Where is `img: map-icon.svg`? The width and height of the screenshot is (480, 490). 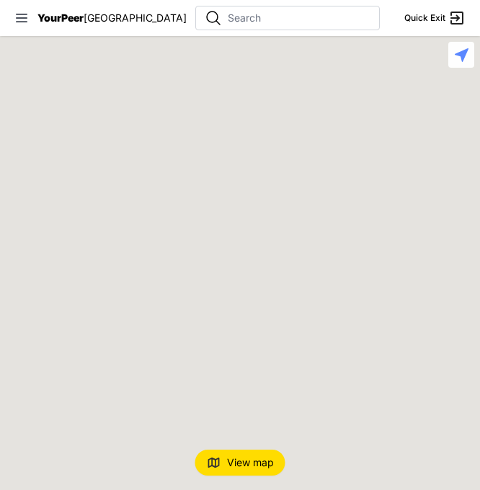
img: map-icon.svg is located at coordinates (214, 463).